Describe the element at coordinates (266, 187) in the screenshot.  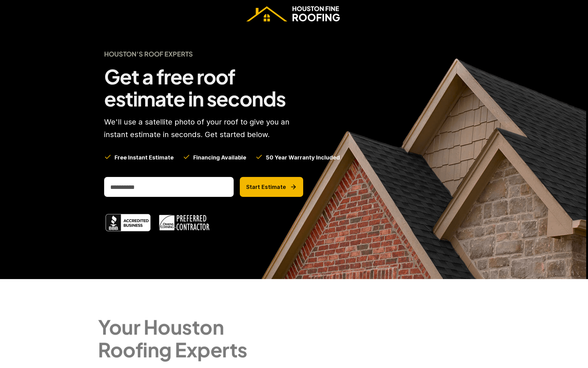
I see `p: Start Estimate` at that location.